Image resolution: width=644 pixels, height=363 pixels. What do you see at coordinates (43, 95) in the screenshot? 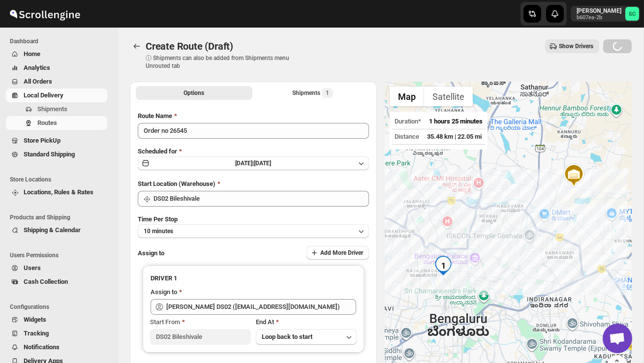
I see `span: Local Delivery` at bounding box center [43, 95].